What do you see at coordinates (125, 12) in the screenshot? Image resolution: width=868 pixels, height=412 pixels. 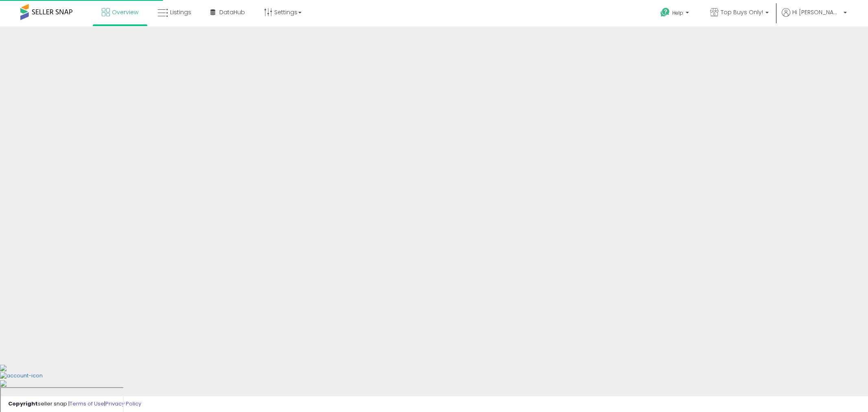 I see `span: Overview` at bounding box center [125, 12].